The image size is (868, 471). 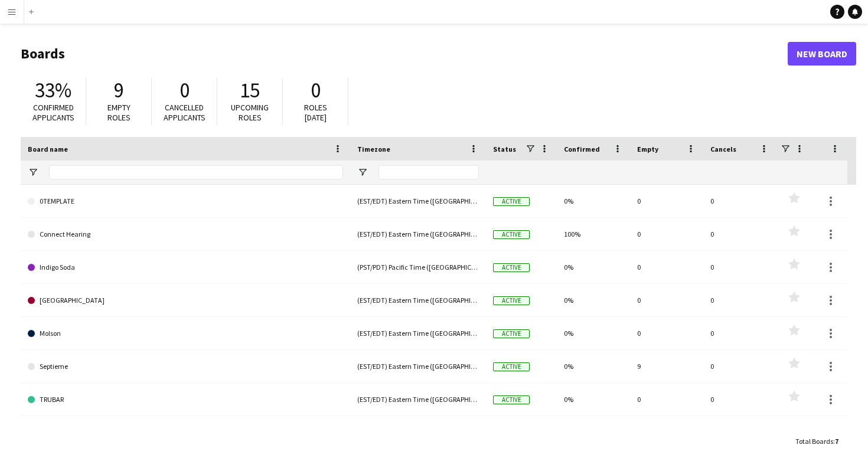 I want to click on span: 7, so click(x=837, y=441).